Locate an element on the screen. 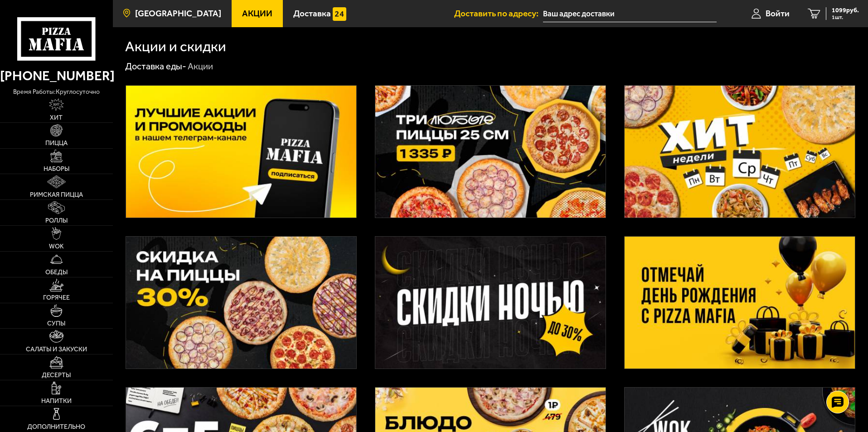 The width and height of the screenshot is (868, 432). a: Доставка еды- is located at coordinates (155, 66).